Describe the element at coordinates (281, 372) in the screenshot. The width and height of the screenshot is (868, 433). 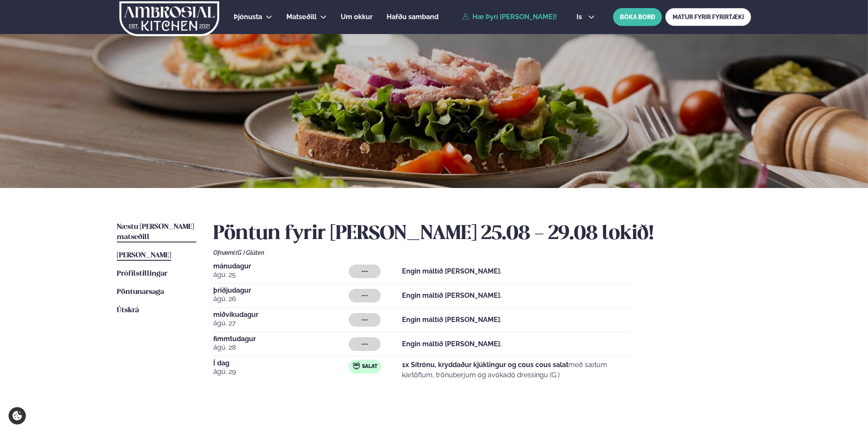
I see `span: ágú. 29` at that location.